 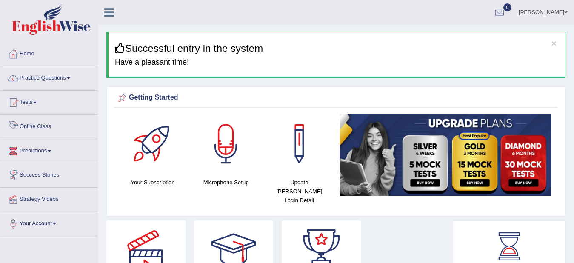 What do you see at coordinates (49, 77) in the screenshot?
I see `a: Practice Questions` at bounding box center [49, 77].